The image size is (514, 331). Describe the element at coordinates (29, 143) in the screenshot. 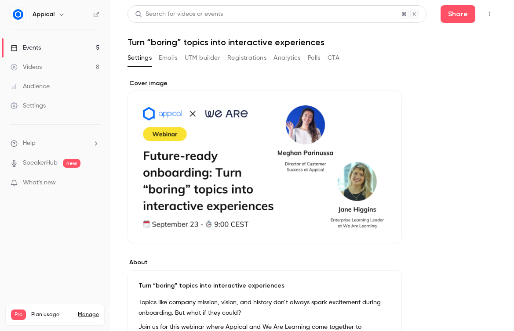

I see `span: Help` at that location.